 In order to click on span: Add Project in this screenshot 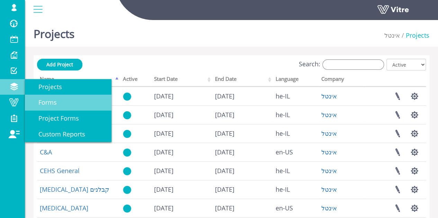, I will do `click(59, 64)`.